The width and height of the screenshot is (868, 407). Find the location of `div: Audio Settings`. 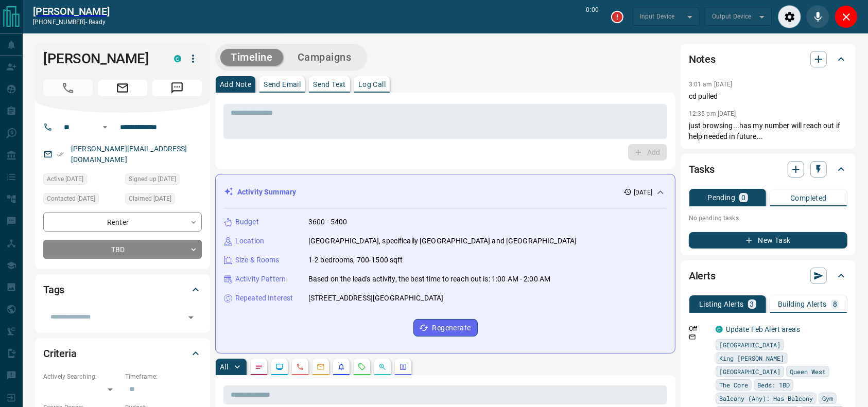

div: Audio Settings is located at coordinates (789, 16).